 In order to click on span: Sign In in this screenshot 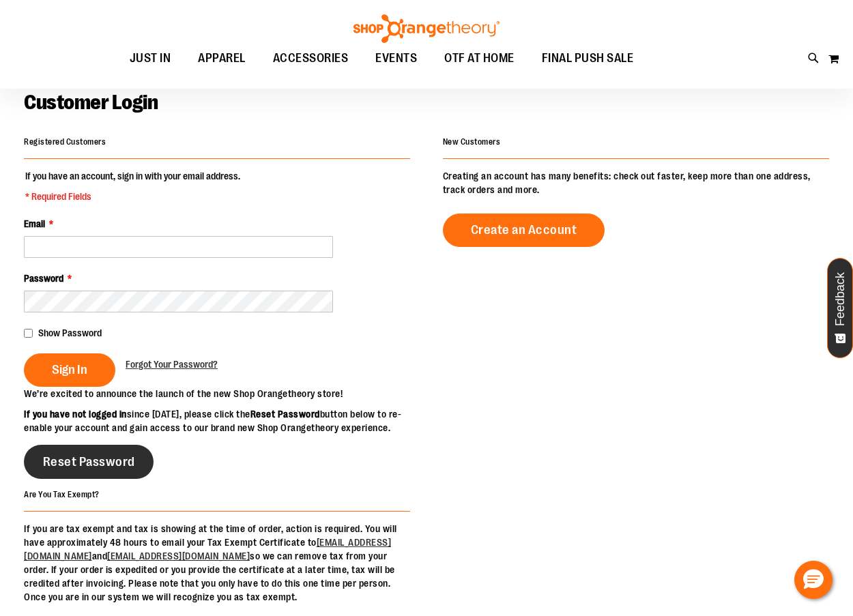, I will do `click(70, 370)`.